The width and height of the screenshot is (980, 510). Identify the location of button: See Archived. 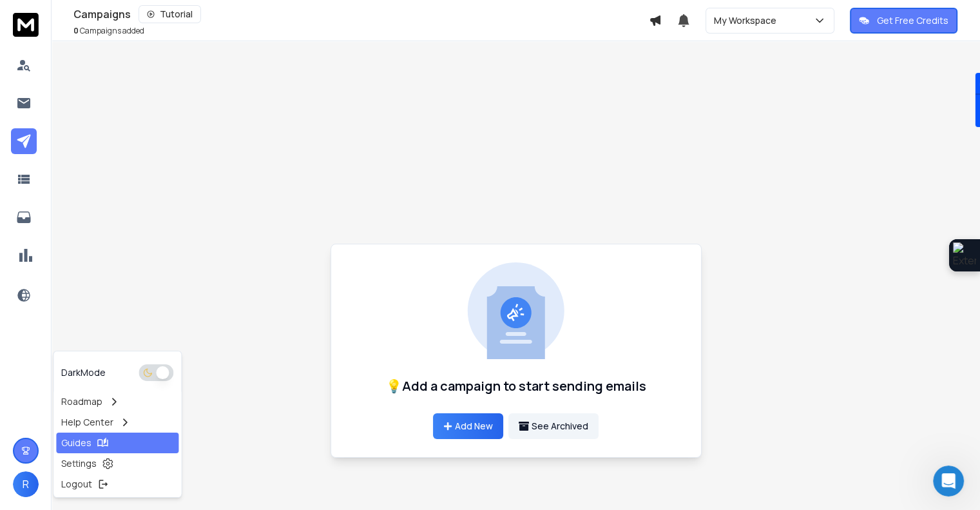
(553, 426).